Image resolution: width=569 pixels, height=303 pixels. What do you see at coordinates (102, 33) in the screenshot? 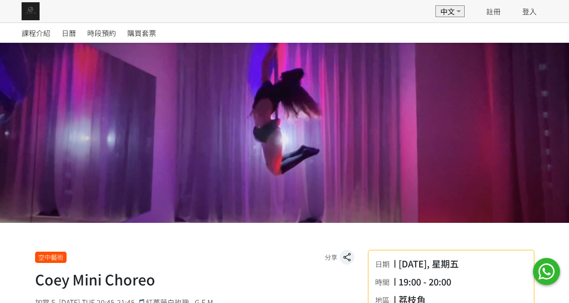
I see `a: 時段預約` at bounding box center [102, 33].